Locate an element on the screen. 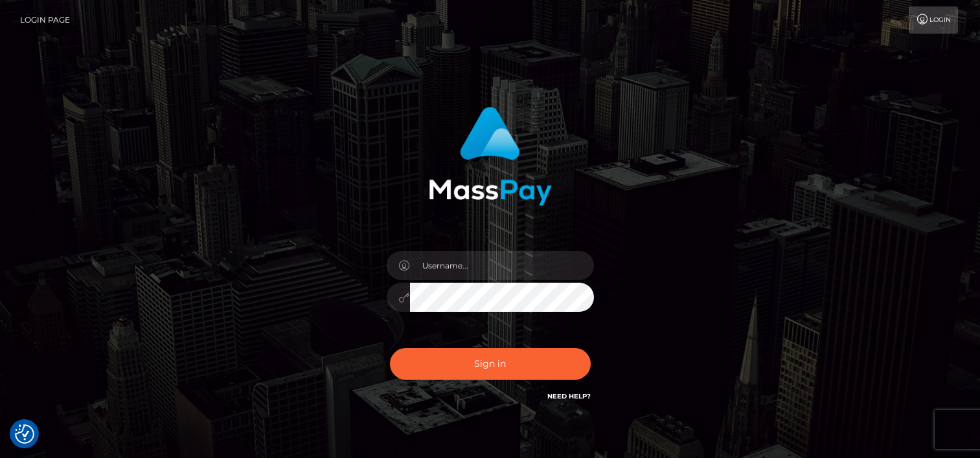 The image size is (980, 458). img: Revisit consent button is located at coordinates (25, 435).